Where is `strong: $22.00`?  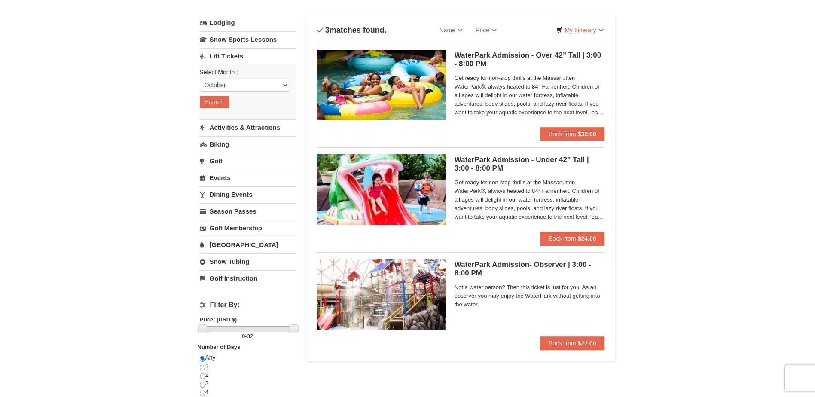 strong: $22.00 is located at coordinates (587, 343).